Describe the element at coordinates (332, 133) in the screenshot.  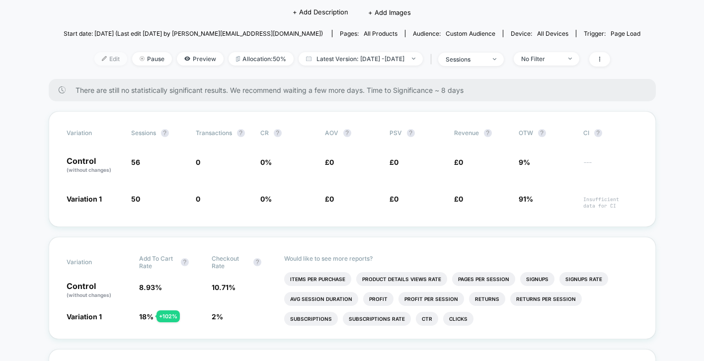
I see `span: AOV` at that location.